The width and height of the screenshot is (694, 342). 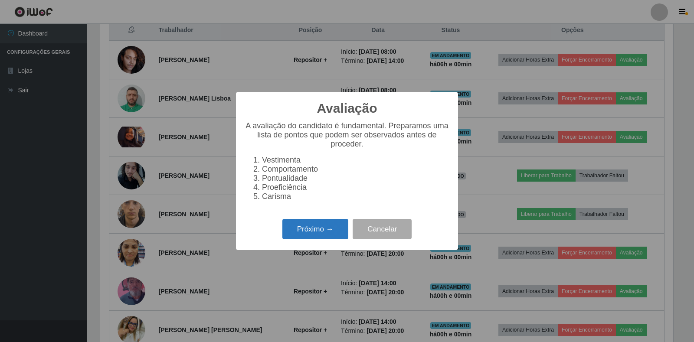 I want to click on h2: Avaliação, so click(x=347, y=109).